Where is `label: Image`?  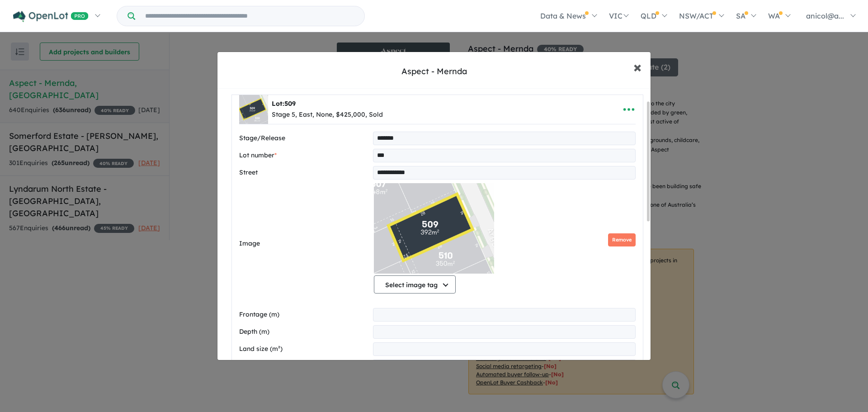 label: Image is located at coordinates (305, 244).